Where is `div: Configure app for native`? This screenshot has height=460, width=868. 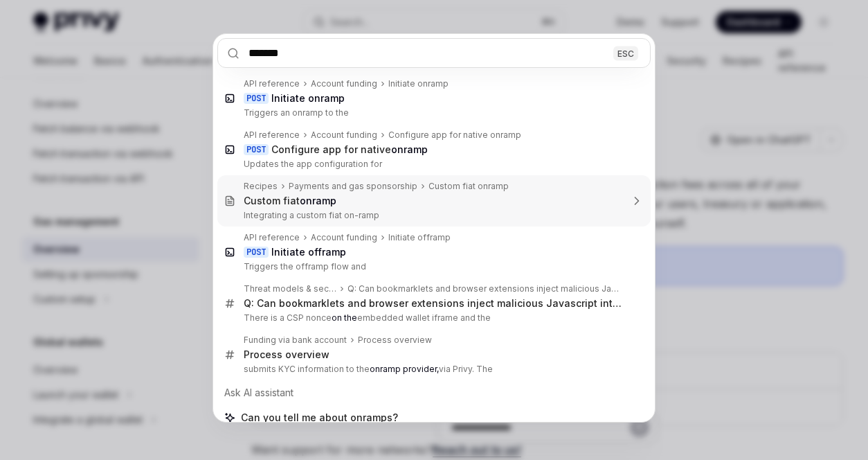 div: Configure app for native is located at coordinates (350, 150).